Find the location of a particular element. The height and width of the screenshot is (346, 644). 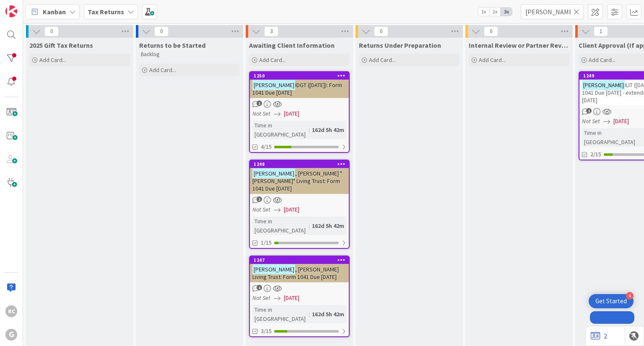

span: 3x is located at coordinates (506, 12).